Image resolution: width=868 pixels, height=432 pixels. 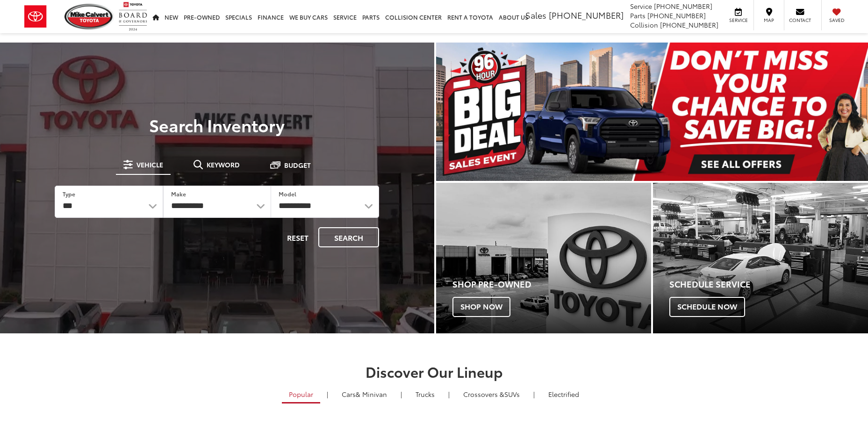 I want to click on a: Cars, so click(x=364, y=394).